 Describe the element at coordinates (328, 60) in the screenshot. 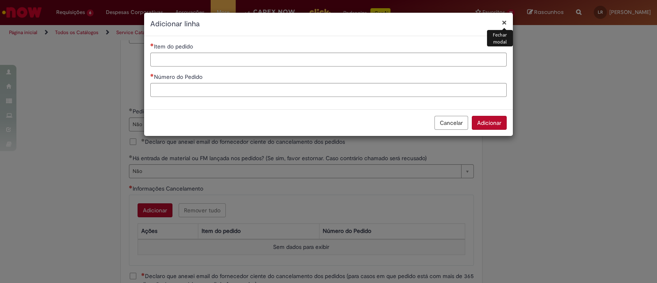

I see `input: Item do pedido` at that location.